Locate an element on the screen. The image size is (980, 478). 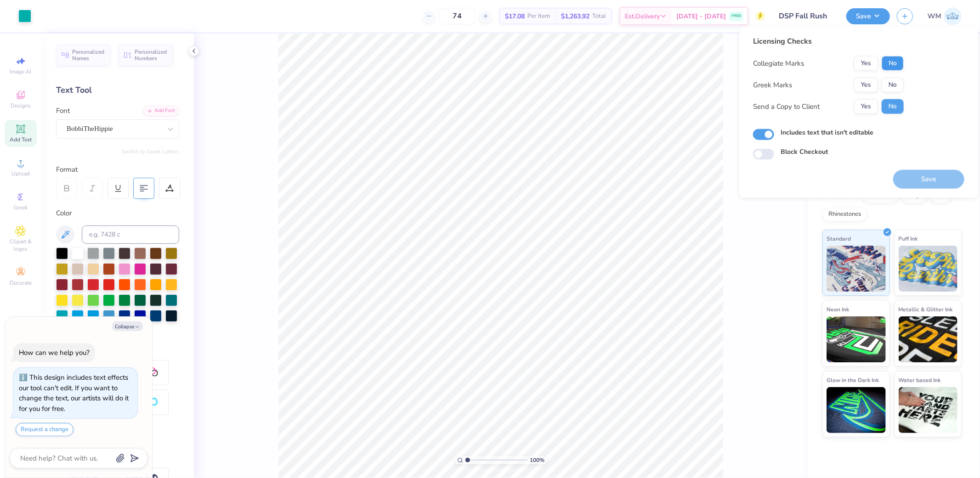
img: Metallic & Glitter Ink is located at coordinates (928, 339).